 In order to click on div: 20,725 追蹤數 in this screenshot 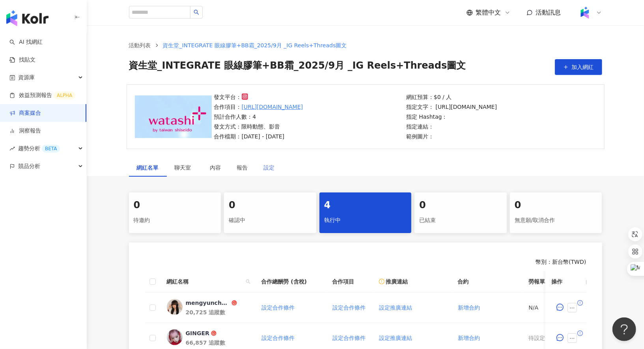, I will do `click(217, 312)`.